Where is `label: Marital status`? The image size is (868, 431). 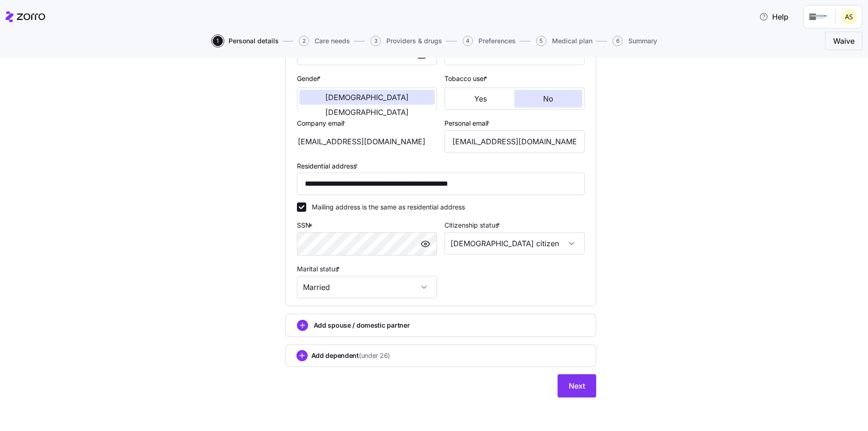
label: Marital status is located at coordinates (320, 269).